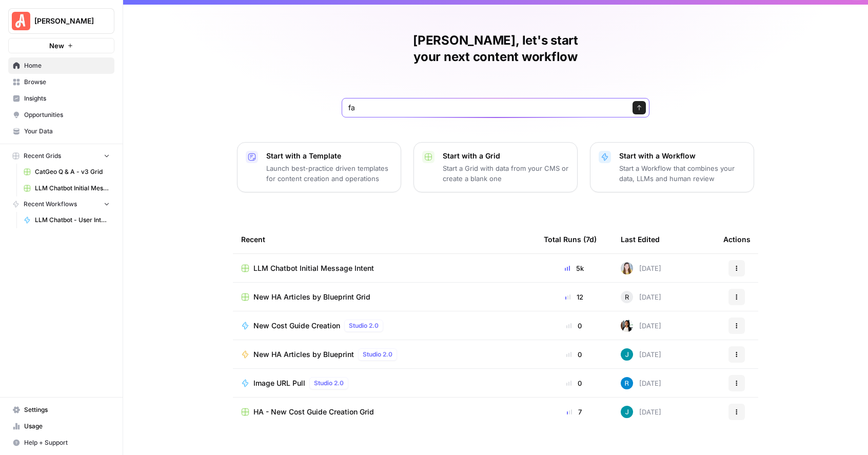 The width and height of the screenshot is (868, 455). What do you see at coordinates (296, 326) in the screenshot?
I see `span: New Cost Guide Creation` at bounding box center [296, 326].